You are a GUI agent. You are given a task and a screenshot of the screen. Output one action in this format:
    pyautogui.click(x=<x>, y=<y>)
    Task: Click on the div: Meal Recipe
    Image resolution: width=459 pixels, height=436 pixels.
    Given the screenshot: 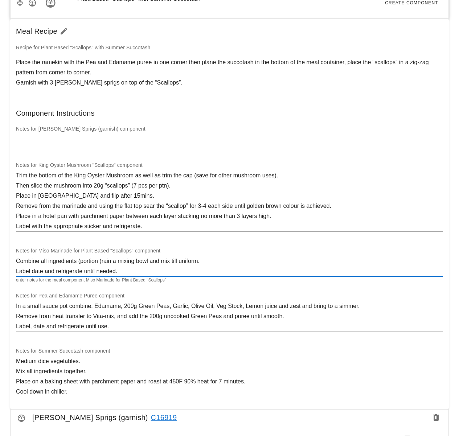 What is the action you would take?
    pyautogui.click(x=229, y=31)
    